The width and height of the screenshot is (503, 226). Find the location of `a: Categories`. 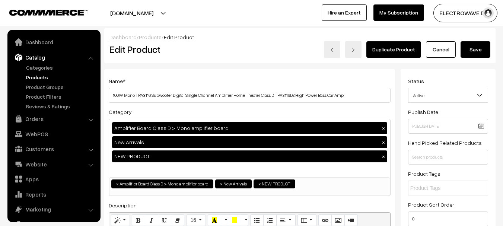

a: Categories is located at coordinates (61, 67).